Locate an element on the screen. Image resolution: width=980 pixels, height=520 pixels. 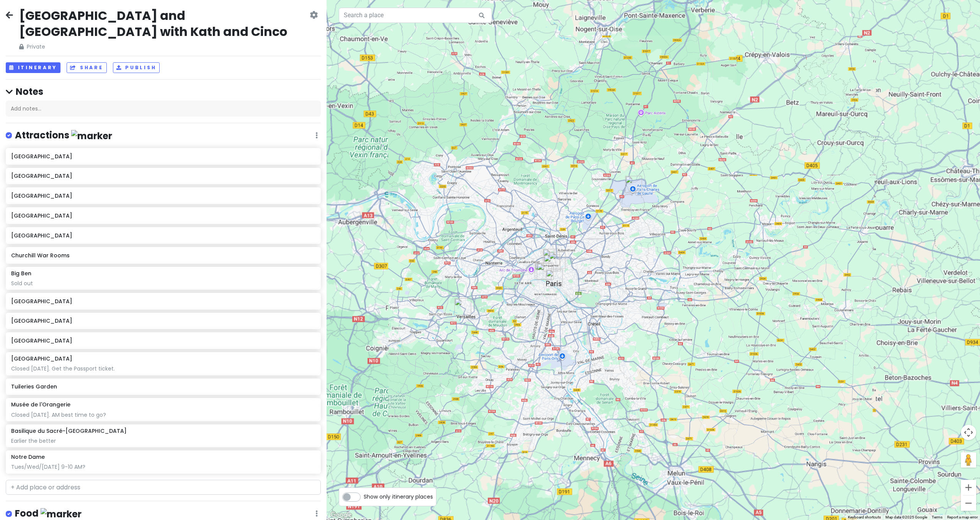
button: Zoom in is located at coordinates (968, 488).